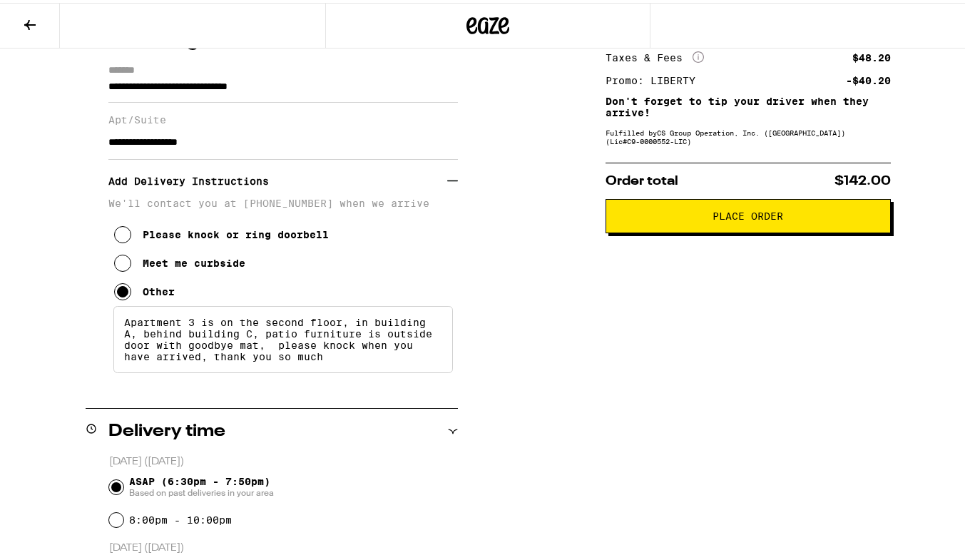  Describe the element at coordinates (221, 232) in the screenshot. I see `button: Please knock or ring doorbell` at that location.